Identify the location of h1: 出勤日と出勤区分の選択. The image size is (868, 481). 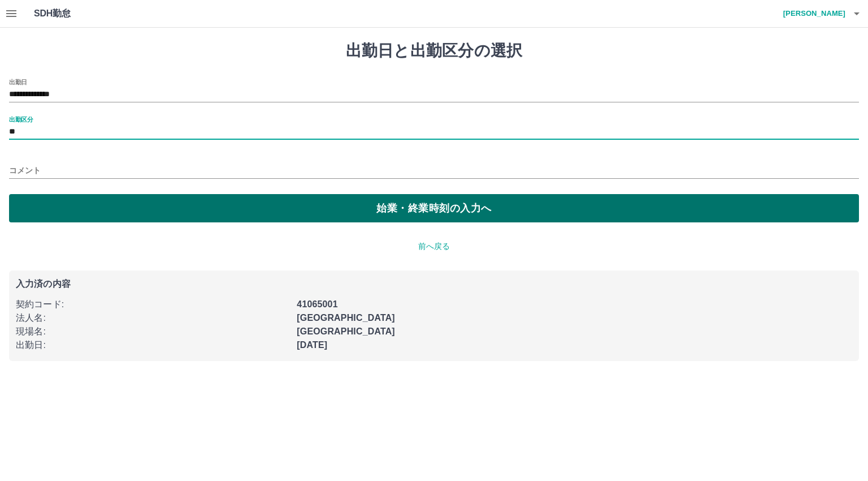
(434, 51).